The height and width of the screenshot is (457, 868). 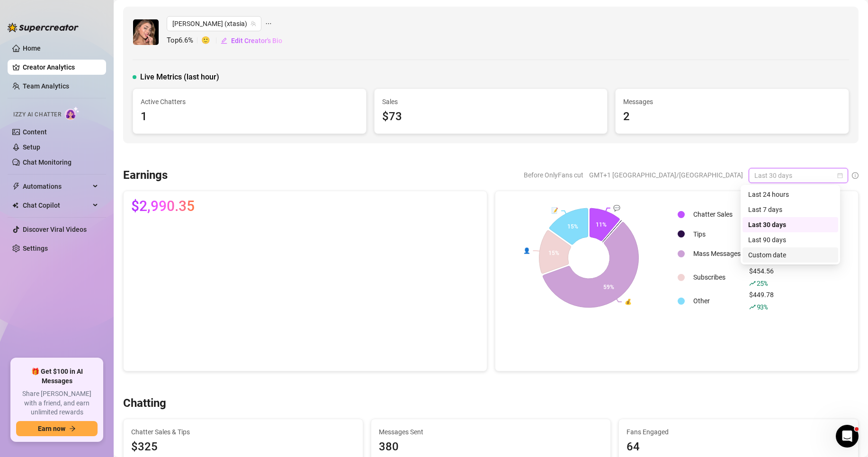 I want to click on span: 🎁 Get $100 in AI Messages, so click(x=57, y=376).